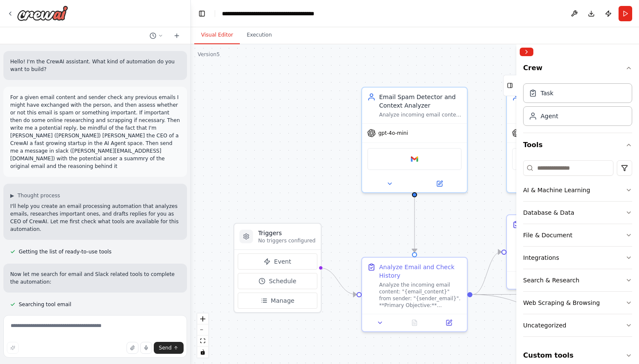 This screenshot has width=639, height=364. What do you see at coordinates (202, 14) in the screenshot?
I see `button: Hide left sidebar` at bounding box center [202, 14].